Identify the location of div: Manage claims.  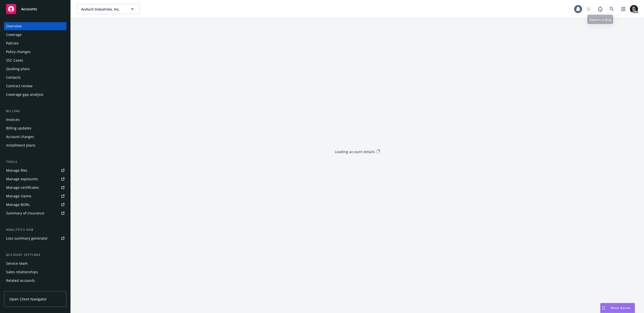
(19, 196).